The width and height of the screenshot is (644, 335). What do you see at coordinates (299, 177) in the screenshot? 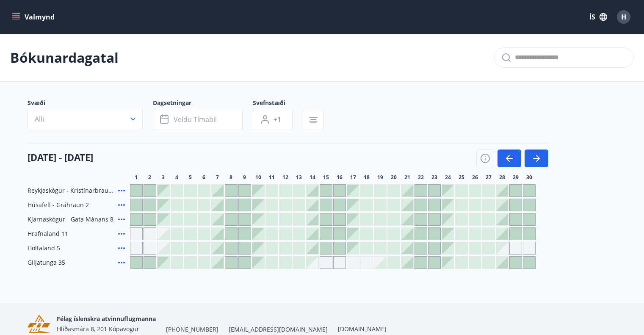
I see `span: 13` at bounding box center [299, 177].